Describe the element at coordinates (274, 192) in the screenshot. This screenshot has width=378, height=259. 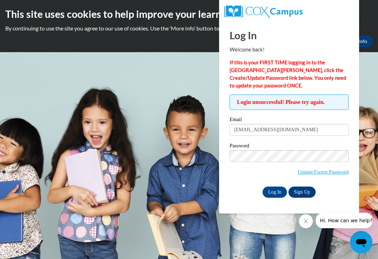
I see `input: Log In` at that location.